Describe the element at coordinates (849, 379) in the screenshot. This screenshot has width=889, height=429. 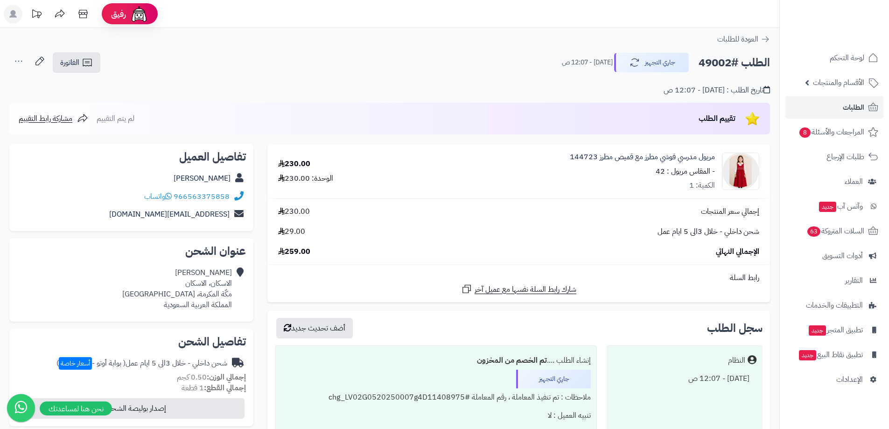
I see `span: الإعدادات` at that location.